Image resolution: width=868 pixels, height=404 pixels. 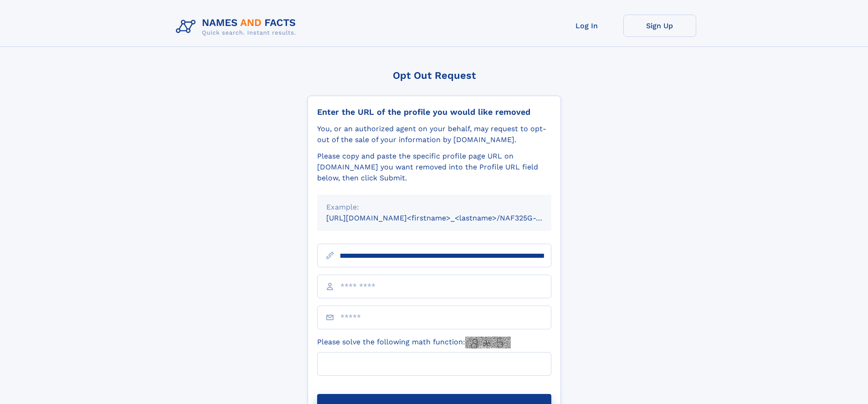 I want to click on div: Example:, so click(x=434, y=207).